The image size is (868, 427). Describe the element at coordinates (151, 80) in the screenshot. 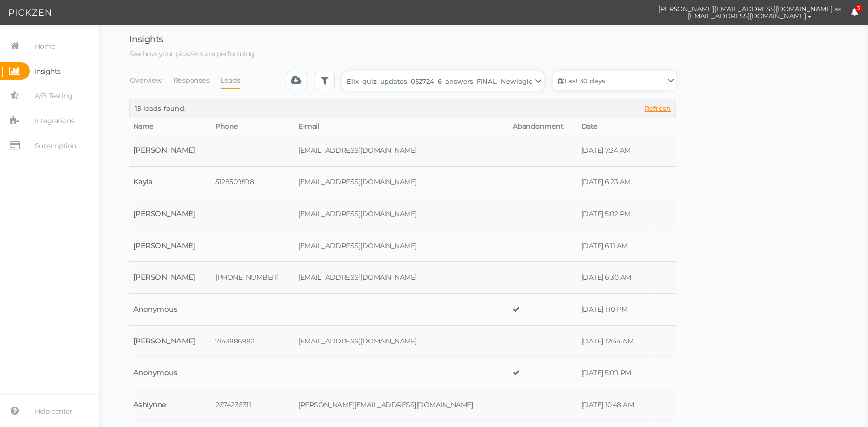

I see `li: Overview` at that location.